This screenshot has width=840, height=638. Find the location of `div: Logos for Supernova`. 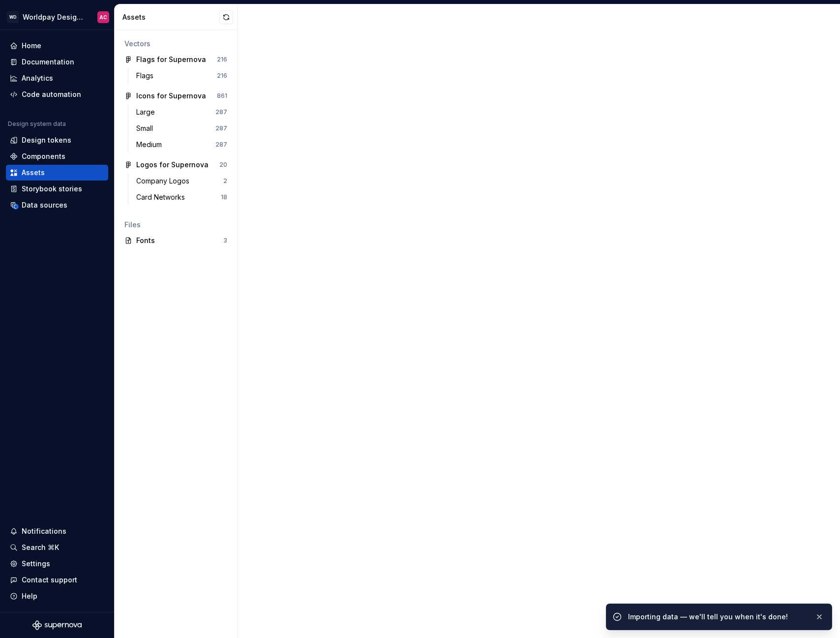

div: Logos for Supernova is located at coordinates (172, 164).